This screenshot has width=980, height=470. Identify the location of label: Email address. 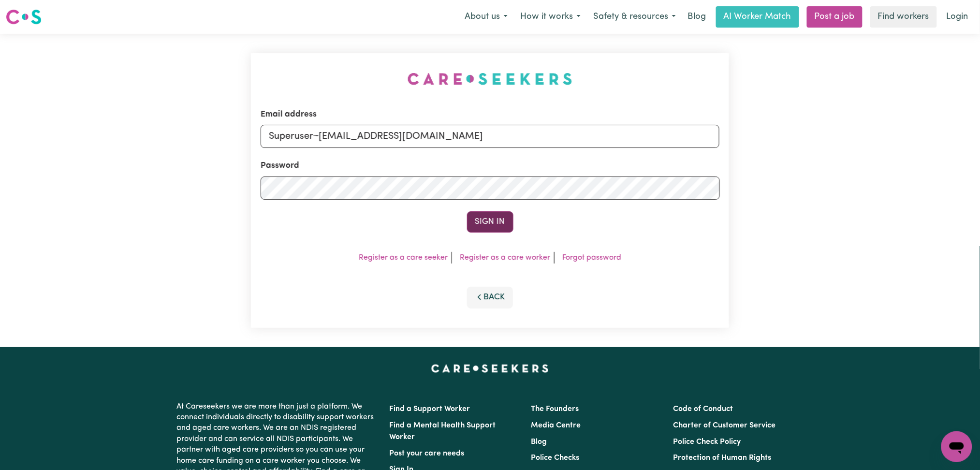
(288, 114).